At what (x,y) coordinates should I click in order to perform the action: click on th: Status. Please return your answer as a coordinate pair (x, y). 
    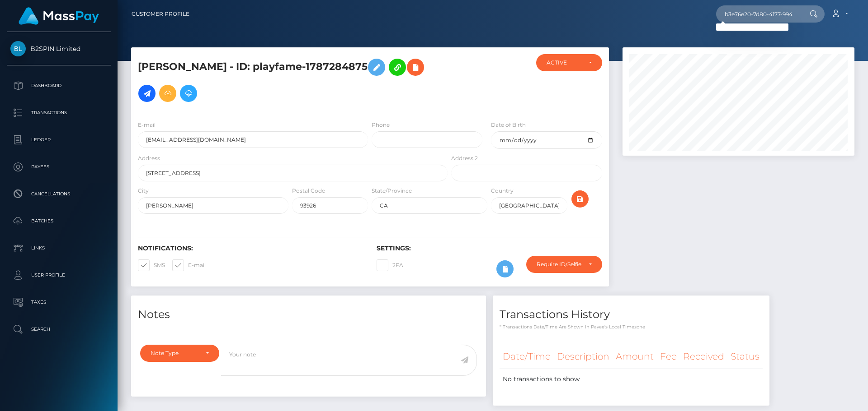
    Looking at the image, I should click on (745, 357).